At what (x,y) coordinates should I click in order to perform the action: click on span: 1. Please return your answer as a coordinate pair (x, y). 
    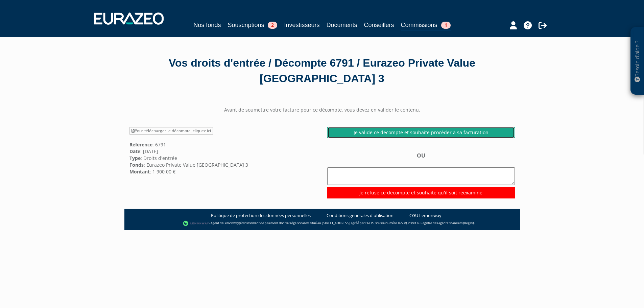
    Looking at the image, I should click on (446, 25).